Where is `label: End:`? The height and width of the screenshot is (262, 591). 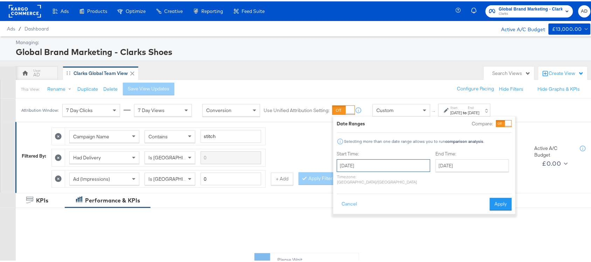 label: End: is located at coordinates (473, 106).